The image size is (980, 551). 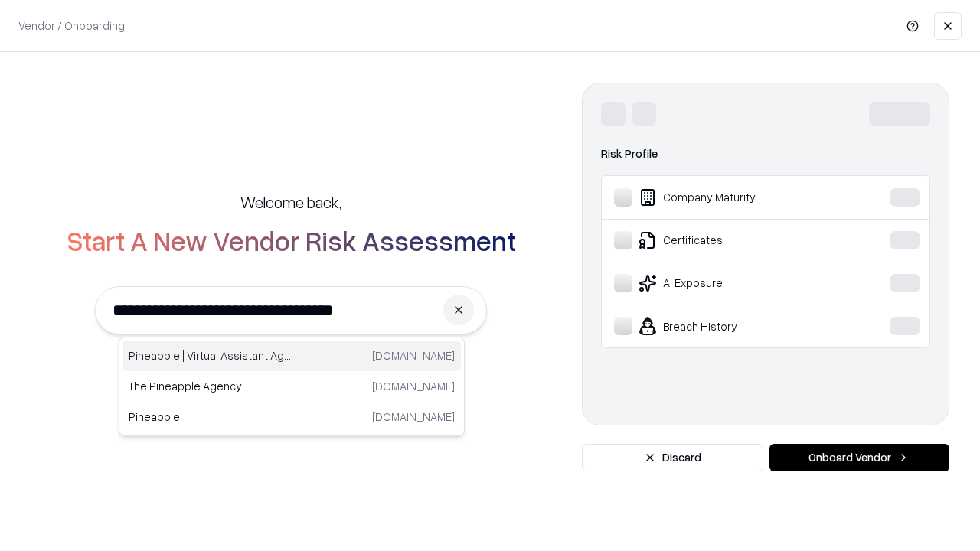 What do you see at coordinates (291, 202) in the screenshot?
I see `h5: Welcome back,` at bounding box center [291, 202].